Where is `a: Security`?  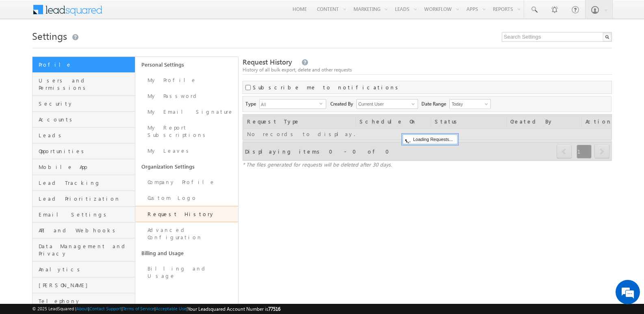
a: Security is located at coordinates (84, 104).